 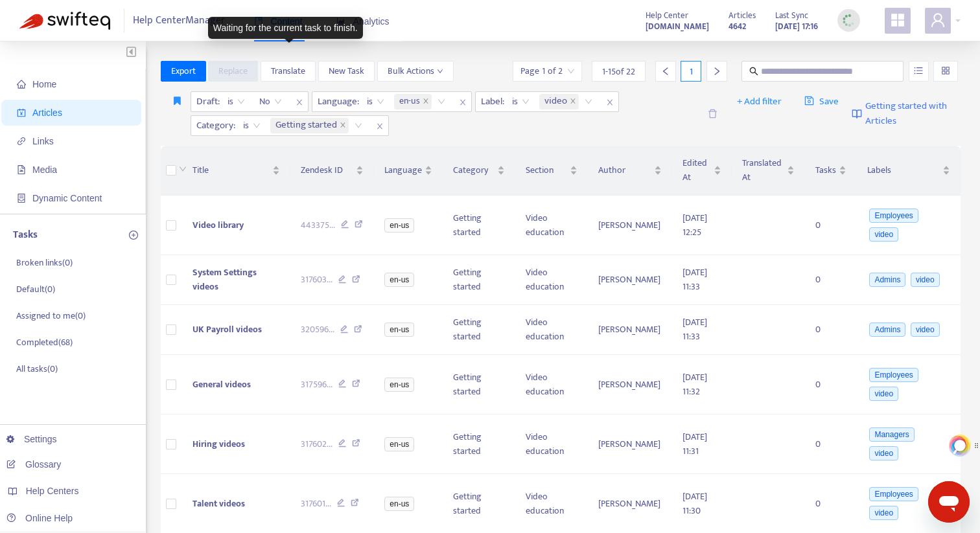 What do you see at coordinates (825, 171) in the screenshot?
I see `span: Tasks` at bounding box center [825, 171].